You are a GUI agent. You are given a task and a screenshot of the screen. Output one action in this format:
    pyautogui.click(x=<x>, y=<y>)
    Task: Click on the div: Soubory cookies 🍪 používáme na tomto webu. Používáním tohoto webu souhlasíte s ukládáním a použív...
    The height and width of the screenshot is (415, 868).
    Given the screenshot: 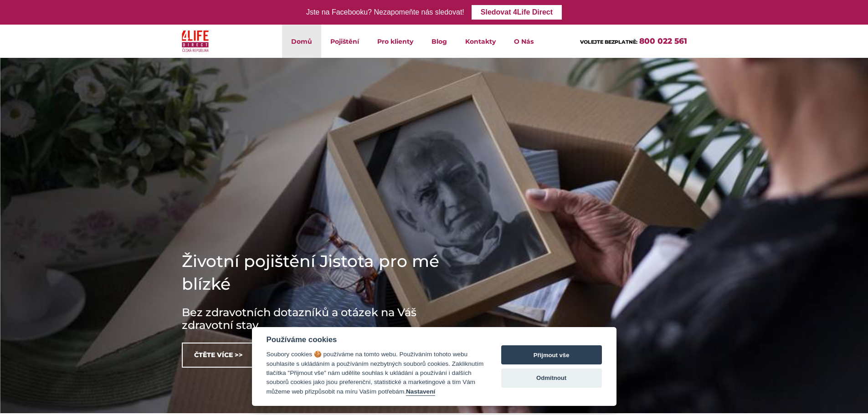 What is the action you would take?
    pyautogui.click(x=375, y=373)
    